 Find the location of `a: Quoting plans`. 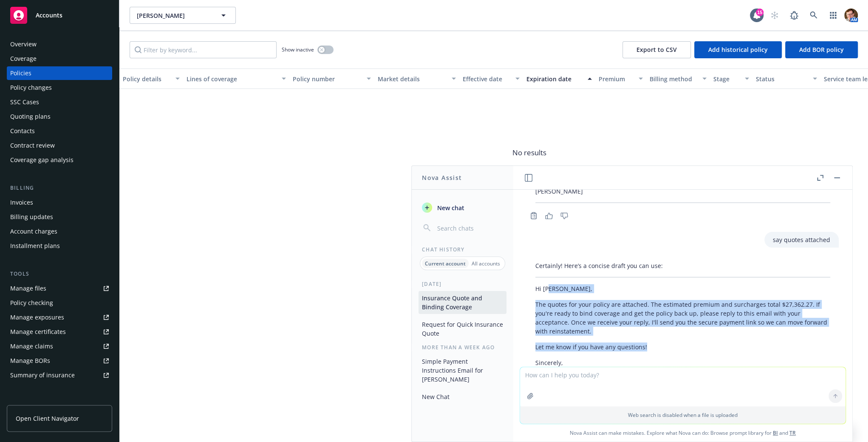

a: Quoting plans is located at coordinates (59, 117).